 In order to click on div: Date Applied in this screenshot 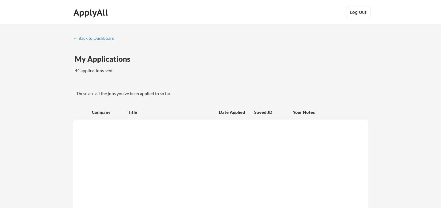, I will do `click(233, 112)`.